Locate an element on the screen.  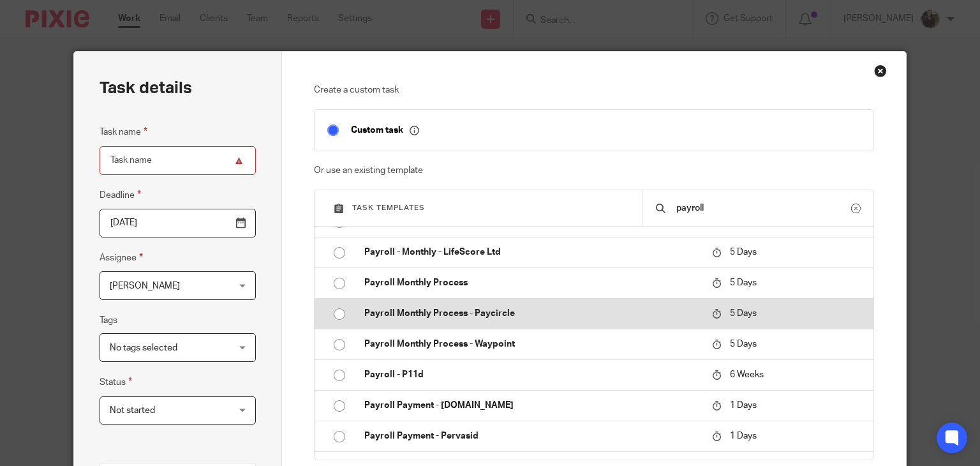
label: Task name is located at coordinates (123, 132).